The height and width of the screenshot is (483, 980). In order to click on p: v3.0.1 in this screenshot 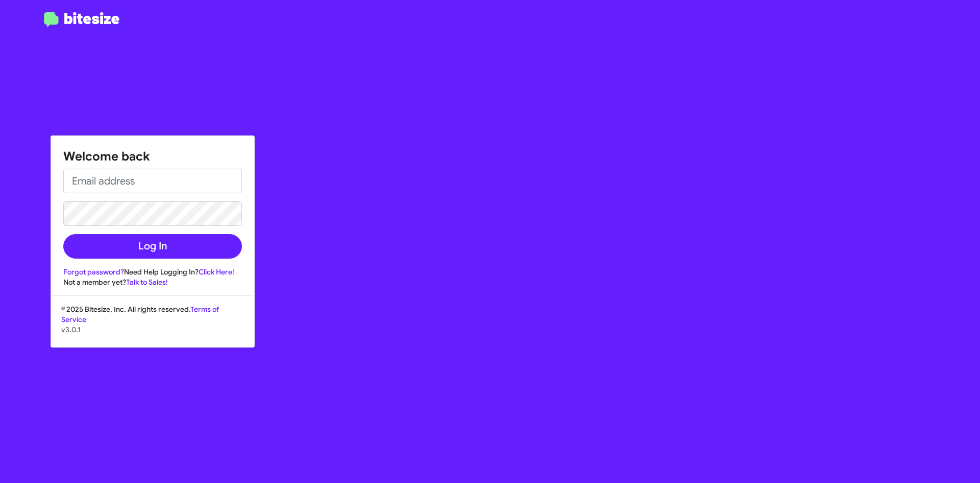, I will do `click(153, 329)`.